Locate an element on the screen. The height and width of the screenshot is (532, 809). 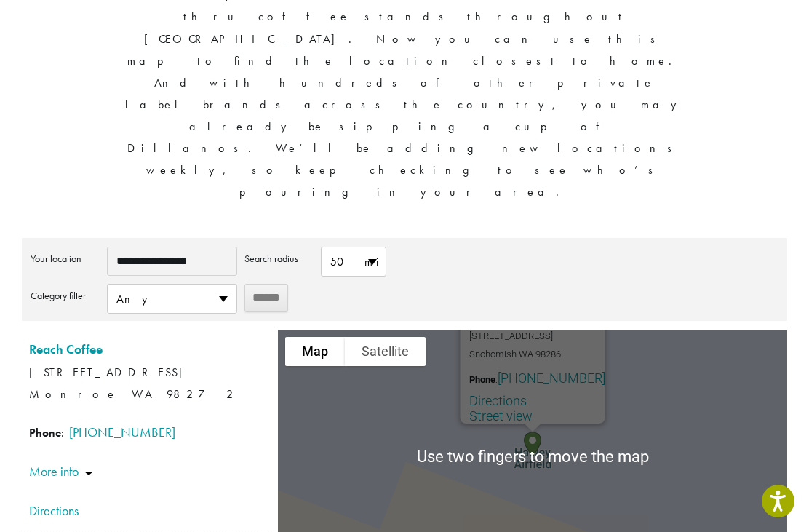
a: More info is located at coordinates (61, 471).